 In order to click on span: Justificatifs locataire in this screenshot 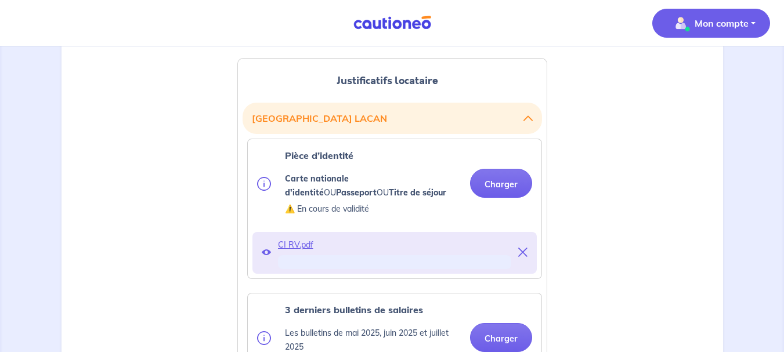, I will do `click(387, 81)`.